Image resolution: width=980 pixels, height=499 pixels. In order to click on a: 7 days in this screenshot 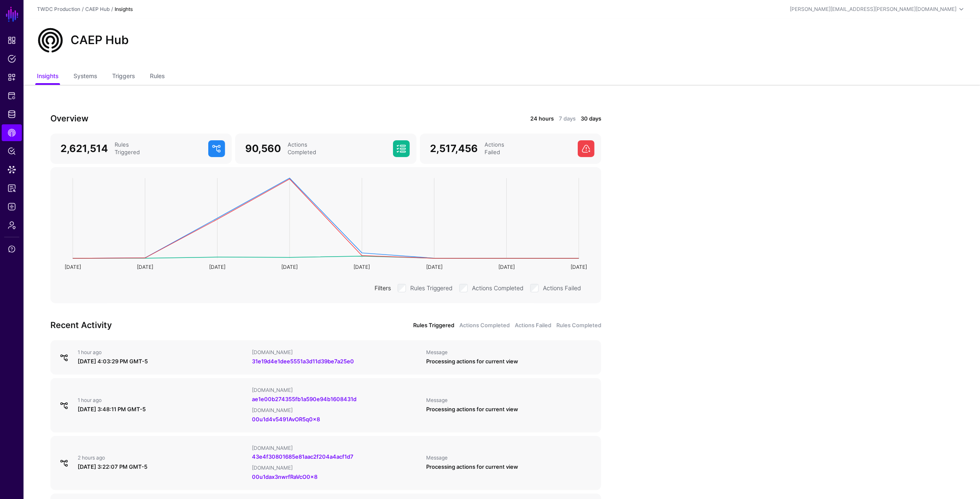, I will do `click(567, 119)`.